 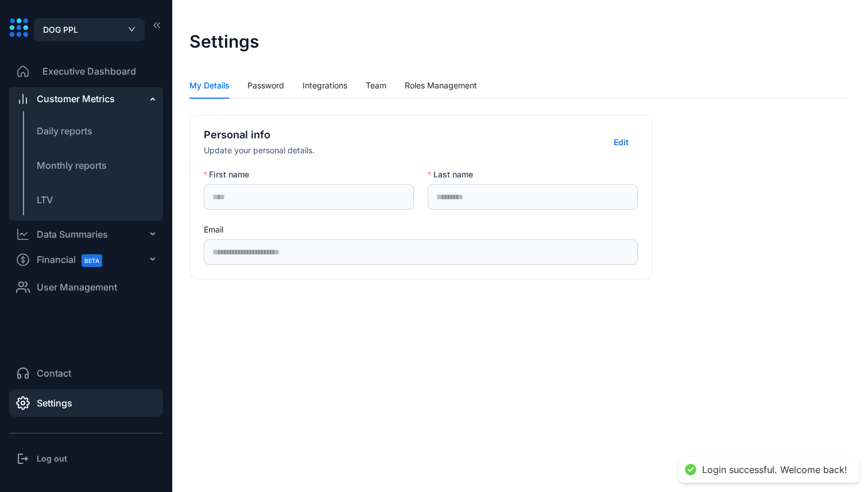 What do you see at coordinates (52, 458) in the screenshot?
I see `h3: Log out` at bounding box center [52, 458].